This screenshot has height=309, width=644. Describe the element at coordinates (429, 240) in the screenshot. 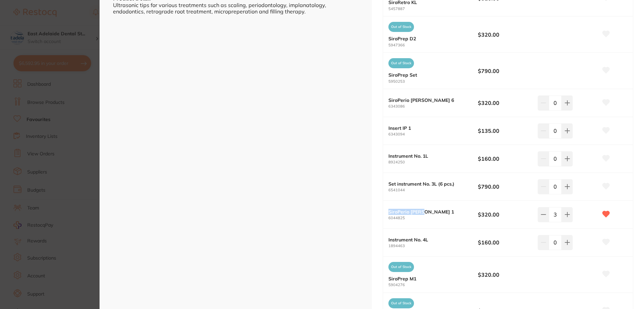

I see `b: Instrument No. 4L` at that location.